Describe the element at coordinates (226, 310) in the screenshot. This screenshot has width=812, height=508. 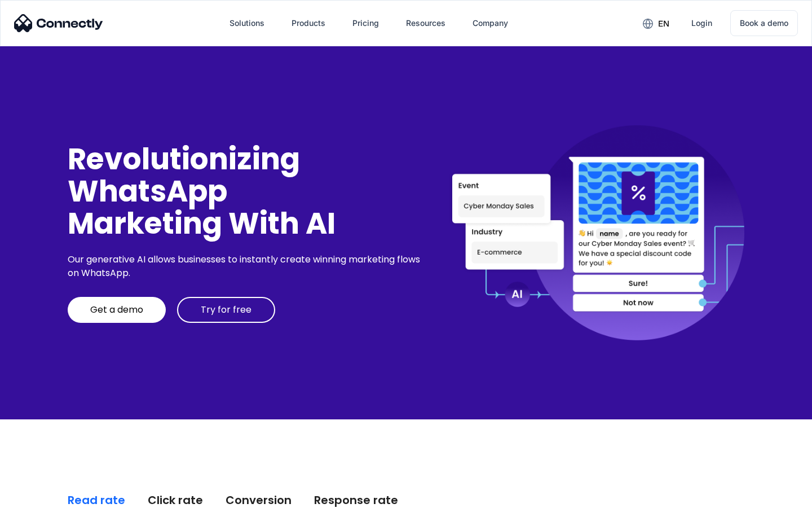
I see `div: Try for free` at that location.